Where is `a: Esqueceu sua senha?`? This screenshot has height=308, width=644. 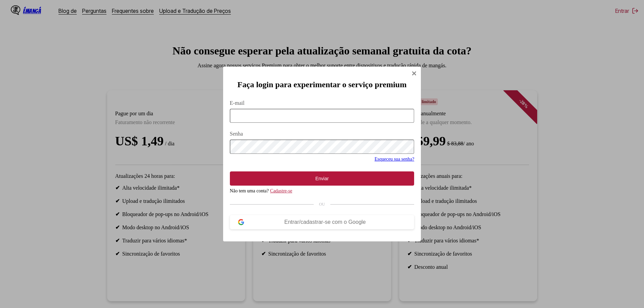
a: Esqueceu sua senha? is located at coordinates (394, 159).